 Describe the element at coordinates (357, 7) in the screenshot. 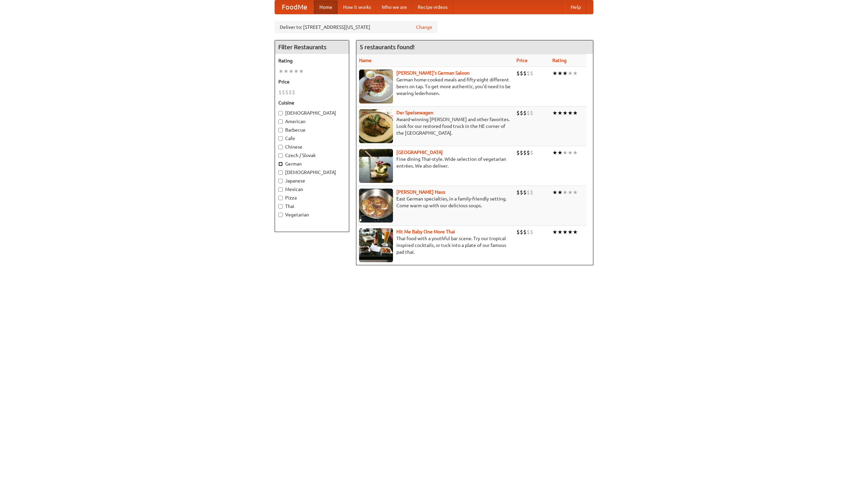

I see `a: How it works` at that location.